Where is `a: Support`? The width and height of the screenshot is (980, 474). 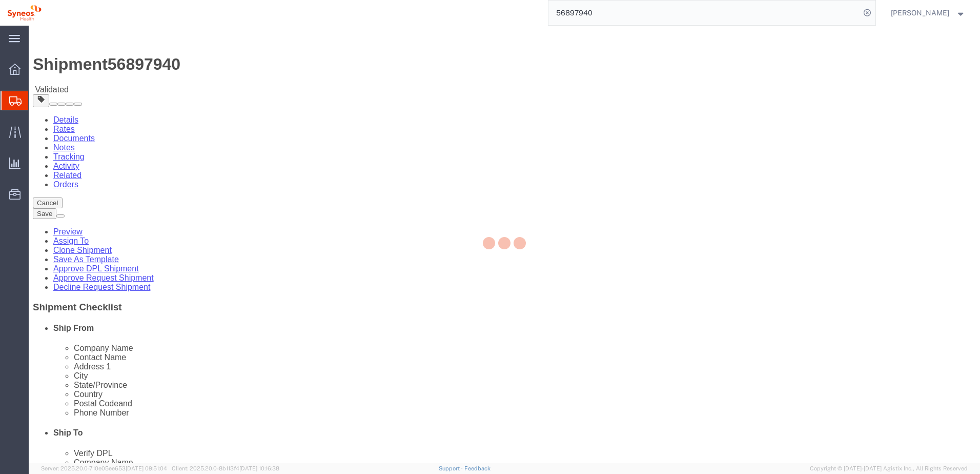 a: Support is located at coordinates (452, 468).